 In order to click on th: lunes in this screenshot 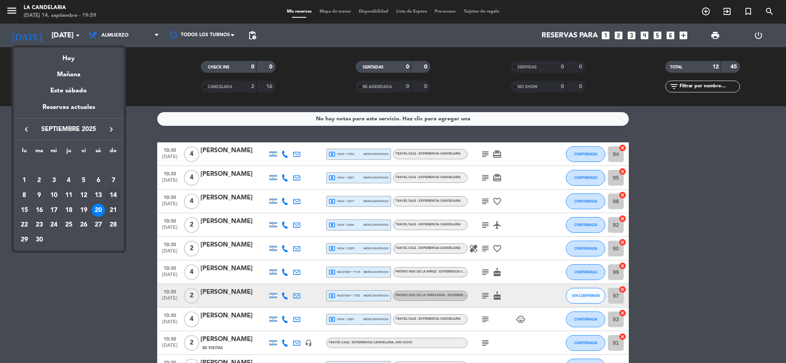, I will do `click(24, 152)`.